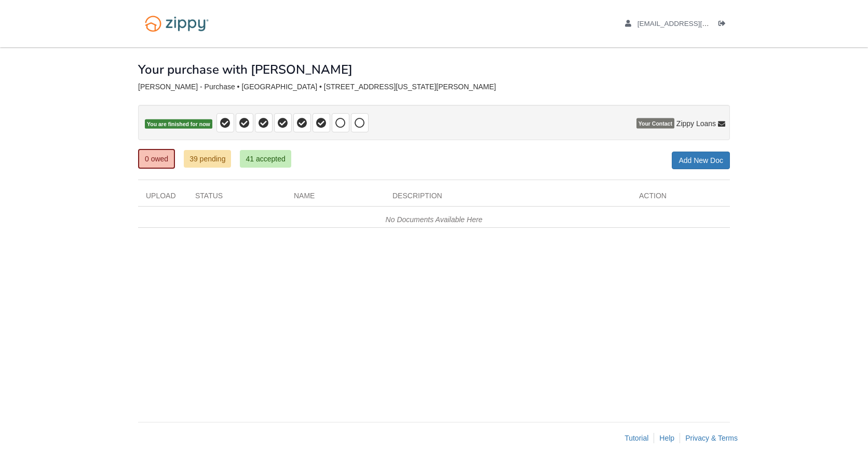 This screenshot has height=464, width=868. What do you see at coordinates (163, 199) in the screenshot?
I see `div: Upload` at bounding box center [163, 199].